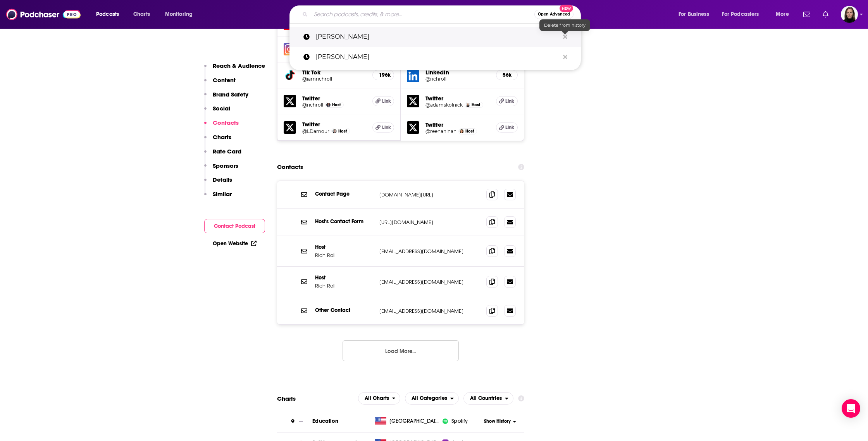  What do you see at coordinates (227, 151) in the screenshot?
I see `p: Rate Card` at bounding box center [227, 151].